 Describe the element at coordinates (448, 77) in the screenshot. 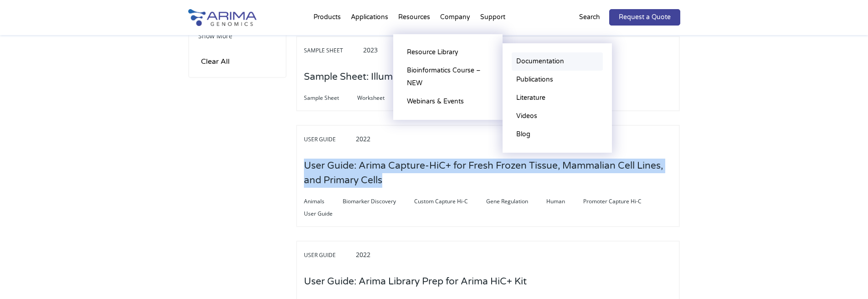

I see `a: Sample Sheet: Illumina NextSeq 500 series and Illumina MiniSeq` at that location.